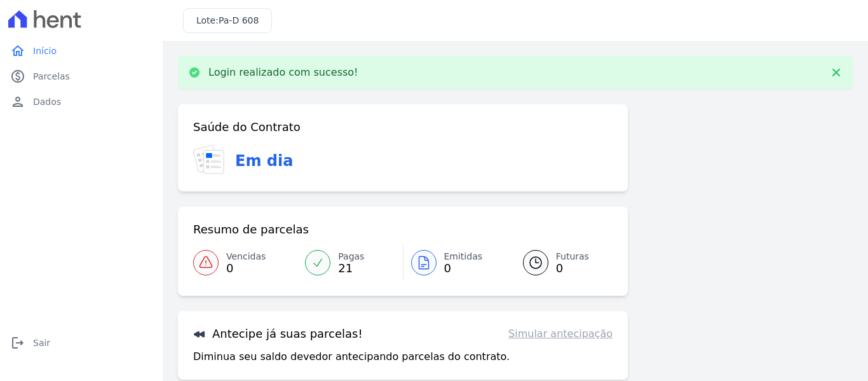 The width and height of the screenshot is (868, 381). What do you see at coordinates (278, 334) in the screenshot?
I see `h3: Antecipe já suas parcelas!` at bounding box center [278, 334].